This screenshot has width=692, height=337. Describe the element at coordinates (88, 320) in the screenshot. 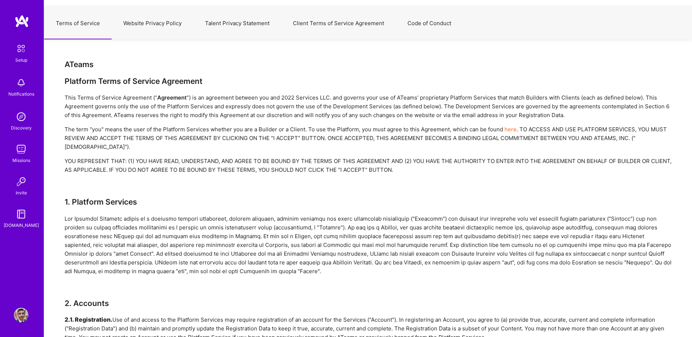

I see `h5: 2.1. Registration.` at that location.